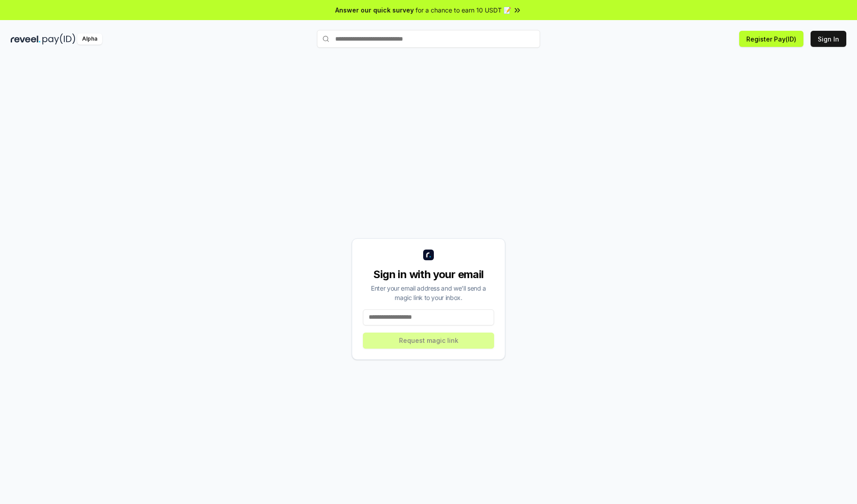 Image resolution: width=857 pixels, height=504 pixels. What do you see at coordinates (90, 39) in the screenshot?
I see `div: Alpha` at bounding box center [90, 39].